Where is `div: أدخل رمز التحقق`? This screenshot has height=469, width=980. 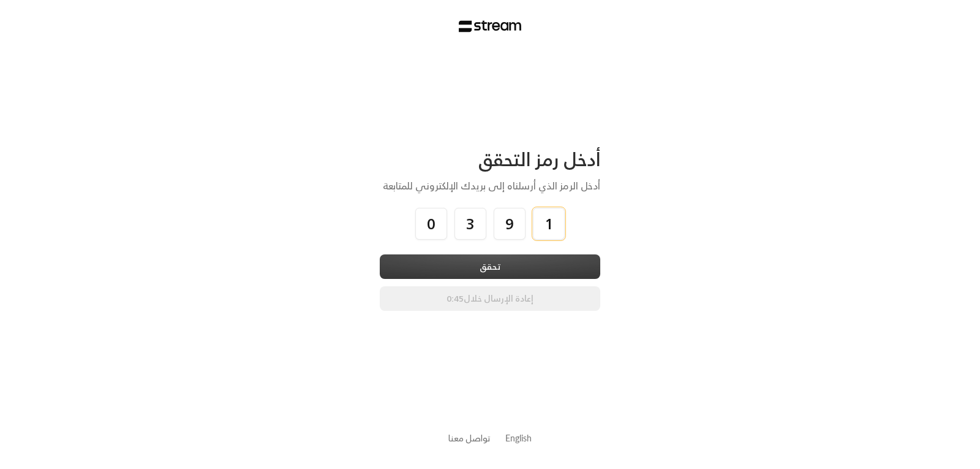 div: أدخل رمز التحقق is located at coordinates (490, 160).